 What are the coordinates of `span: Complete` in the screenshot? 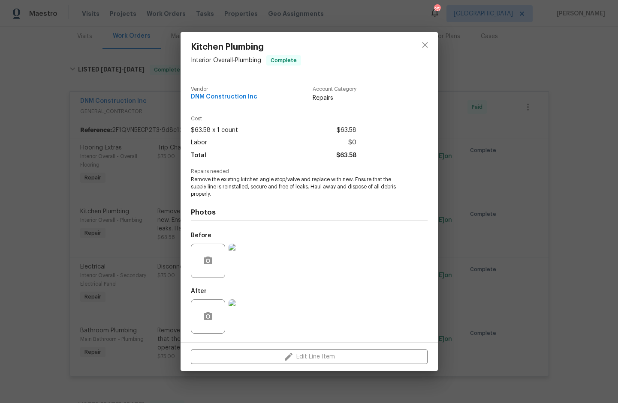 It's located at (283, 60).